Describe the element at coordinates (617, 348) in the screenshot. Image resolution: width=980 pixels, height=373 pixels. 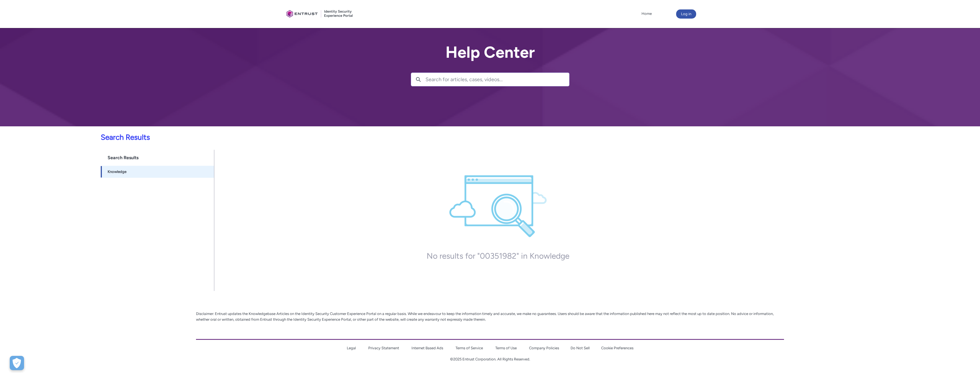
I see `a: Cookie Preferences` at that location.